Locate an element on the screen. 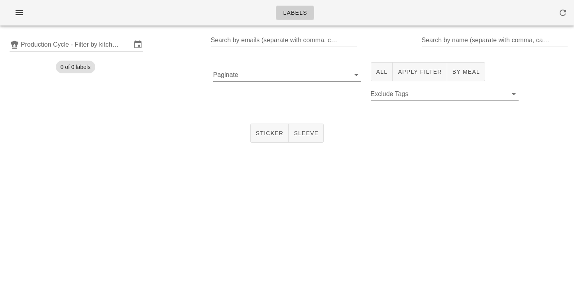 This screenshot has width=574, height=291. button: All is located at coordinates (382, 72).